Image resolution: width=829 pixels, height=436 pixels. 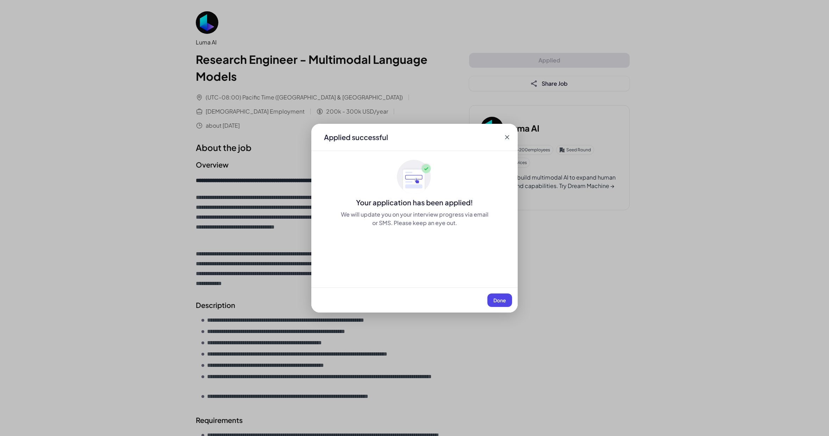 I want to click on img: ApplyedMaskGroup3.svg, so click(x=415, y=177).